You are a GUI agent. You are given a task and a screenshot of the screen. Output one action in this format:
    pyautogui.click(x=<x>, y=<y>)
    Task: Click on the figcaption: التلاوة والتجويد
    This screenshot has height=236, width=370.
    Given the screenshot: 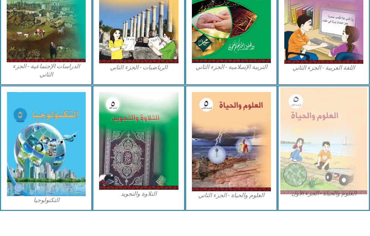 What is the action you would take?
    pyautogui.click(x=139, y=194)
    